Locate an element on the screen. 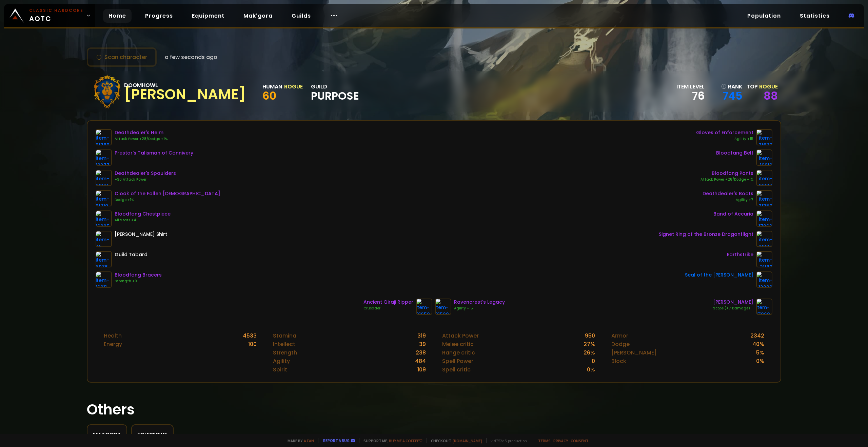 This screenshot has height=447, width=868. a: Terms is located at coordinates (544, 440).